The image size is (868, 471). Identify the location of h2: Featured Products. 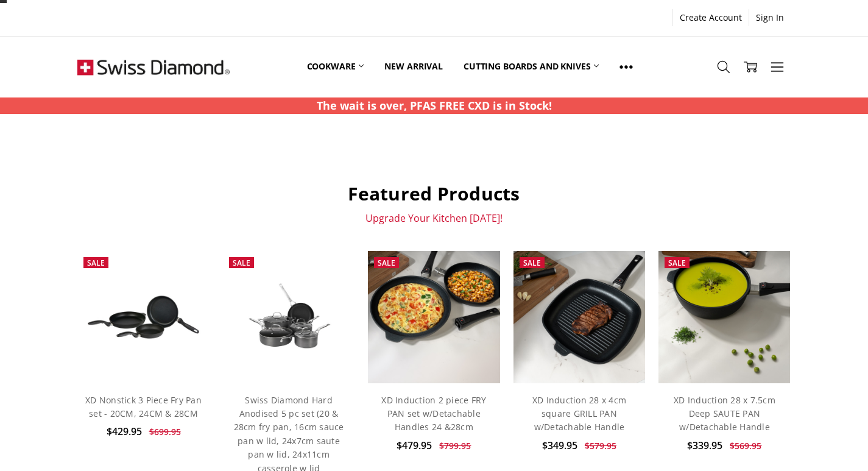
(433, 194).